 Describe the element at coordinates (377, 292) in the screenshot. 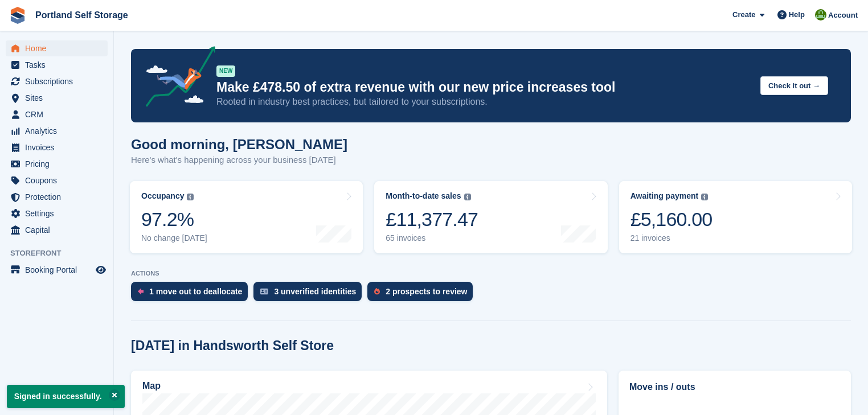

I see `img: prospect-51fa495bee0391a8d652442698ab0144808aea92771e9ea1ae160a38d050c398.svg` at that location.